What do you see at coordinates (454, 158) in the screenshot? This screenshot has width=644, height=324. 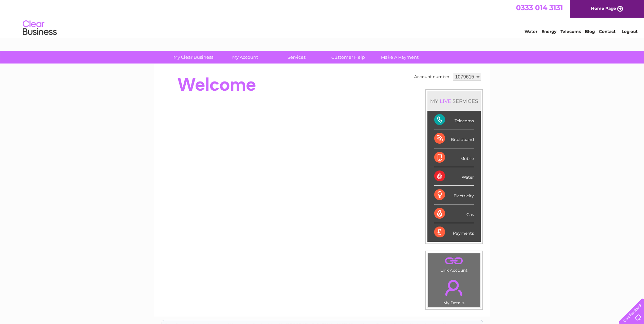 I see `div: Mobile` at bounding box center [454, 158].